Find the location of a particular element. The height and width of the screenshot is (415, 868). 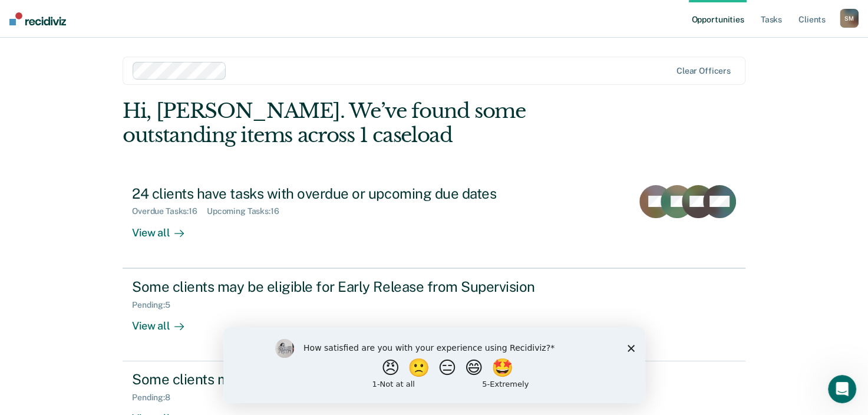

div: 1 - Not at all is located at coordinates (135, 57).